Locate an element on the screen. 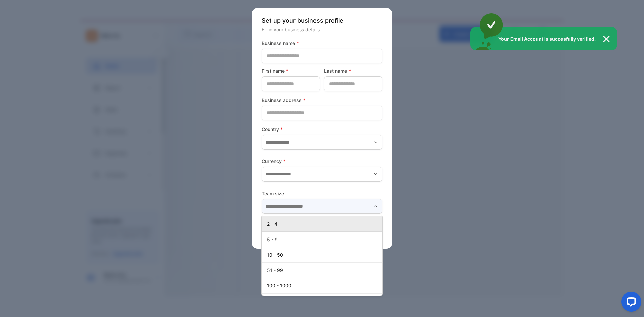  p: 10 - 50 is located at coordinates (324, 255).